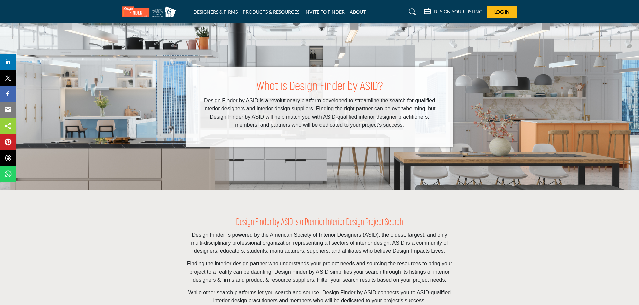  What do you see at coordinates (319, 243) in the screenshot?
I see `p: Design Finder is powered by the American Society of Interior Designers (ASID), the oldest, larges...` at bounding box center [319, 243].